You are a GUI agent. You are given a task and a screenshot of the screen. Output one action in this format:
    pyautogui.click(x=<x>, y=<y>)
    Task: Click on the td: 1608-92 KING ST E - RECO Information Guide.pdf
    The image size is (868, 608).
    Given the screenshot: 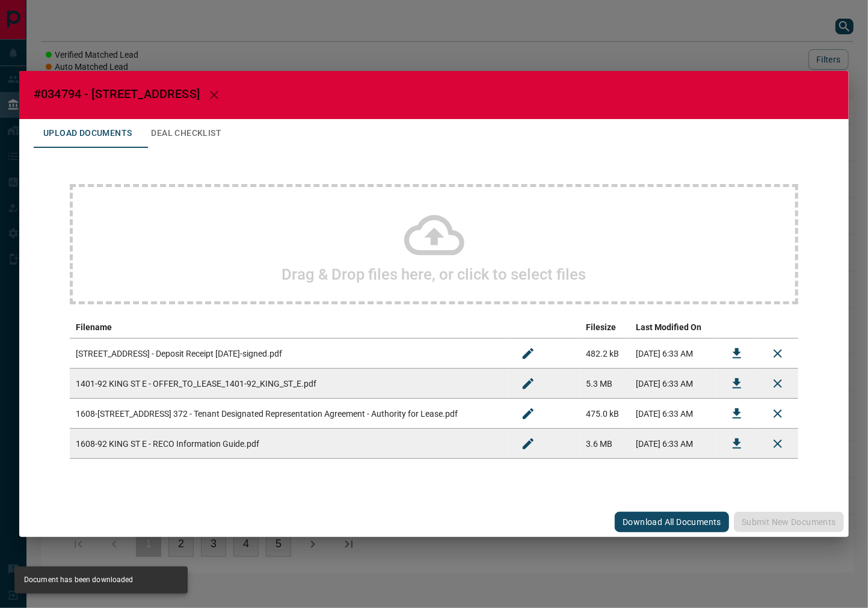 What is the action you would take?
    pyautogui.click(x=289, y=444)
    